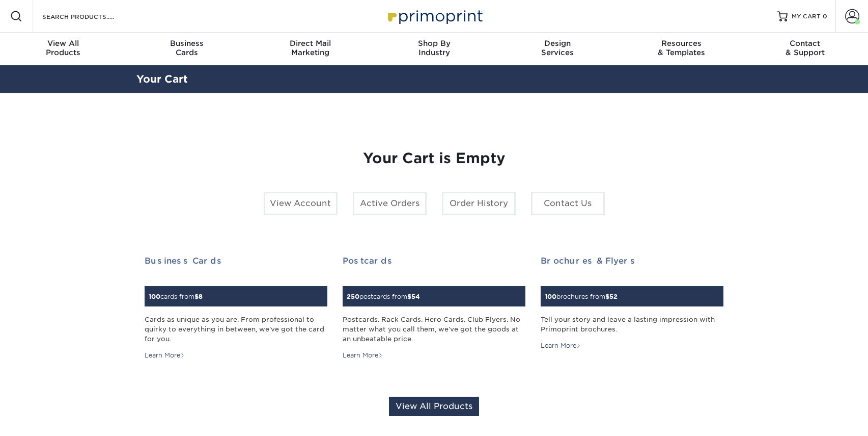  Describe the element at coordinates (541, 280) in the screenshot. I see `img: Brochures & Flyers` at that location.